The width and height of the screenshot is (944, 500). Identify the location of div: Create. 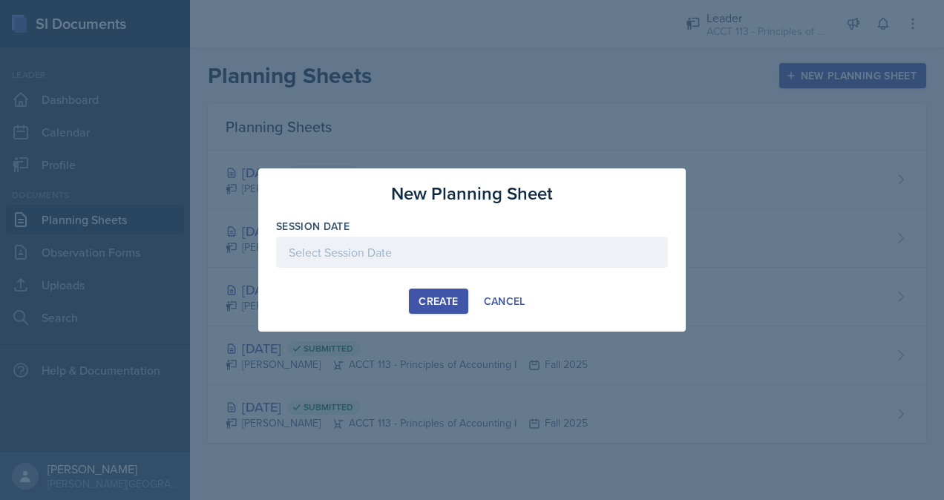
(438, 301).